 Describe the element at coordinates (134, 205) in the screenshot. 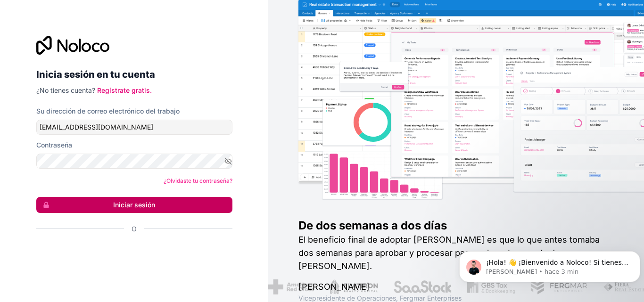

I see `font: Iniciar sesión` at that location.